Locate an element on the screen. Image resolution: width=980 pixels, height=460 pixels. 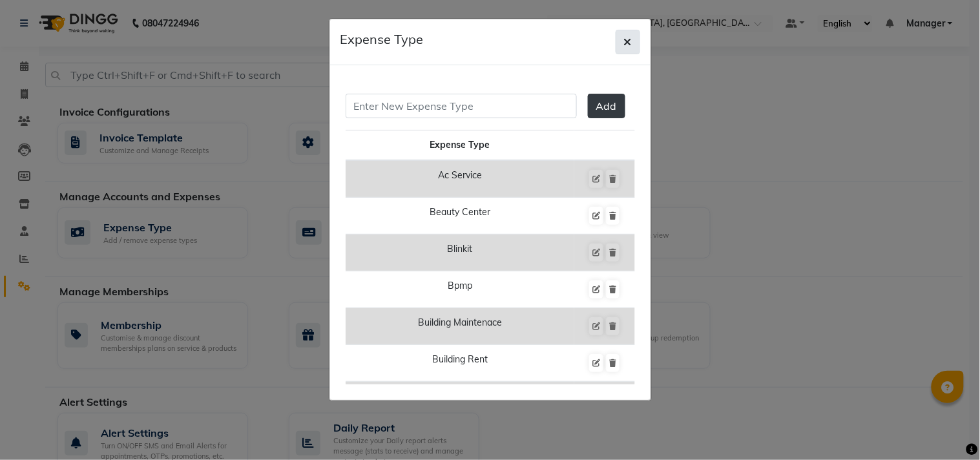
td: Blinkit is located at coordinates (460, 252).